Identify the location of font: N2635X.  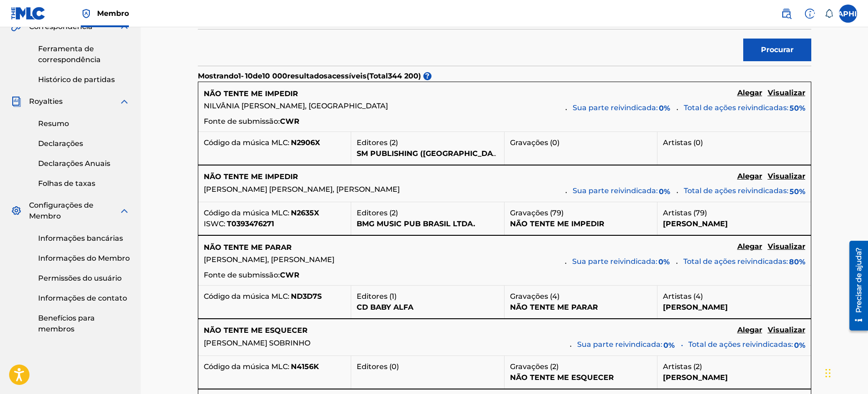
(305, 213).